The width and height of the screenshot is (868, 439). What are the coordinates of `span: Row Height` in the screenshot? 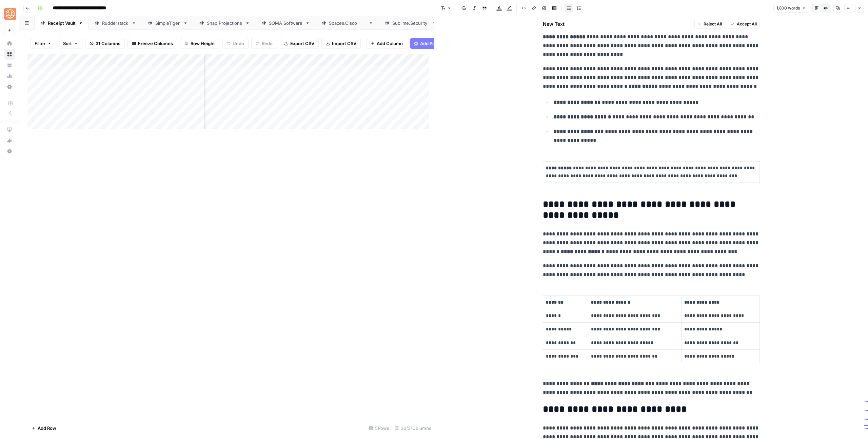 It's located at (203, 43).